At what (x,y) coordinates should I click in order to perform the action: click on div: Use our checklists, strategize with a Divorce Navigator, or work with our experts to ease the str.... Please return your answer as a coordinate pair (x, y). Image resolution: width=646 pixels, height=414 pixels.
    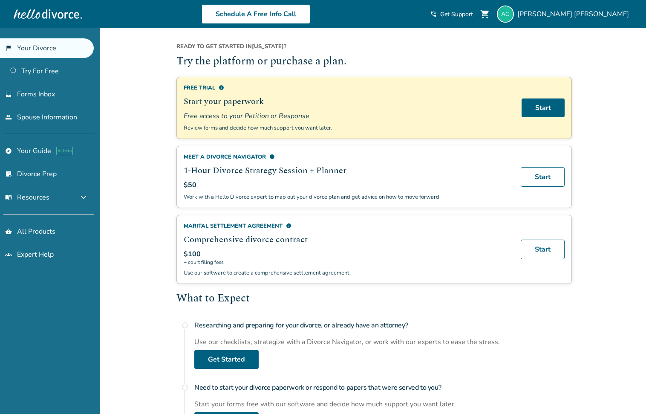
    Looking at the image, I should click on (383, 342).